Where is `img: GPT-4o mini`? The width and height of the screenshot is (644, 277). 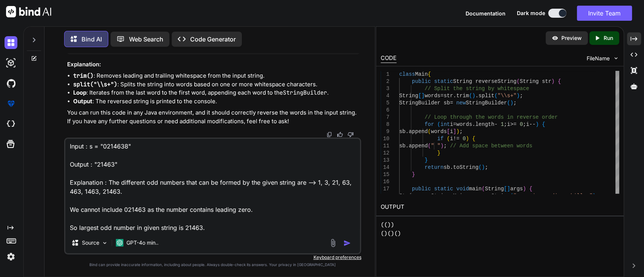 img: GPT-4o mini is located at coordinates (119, 243).